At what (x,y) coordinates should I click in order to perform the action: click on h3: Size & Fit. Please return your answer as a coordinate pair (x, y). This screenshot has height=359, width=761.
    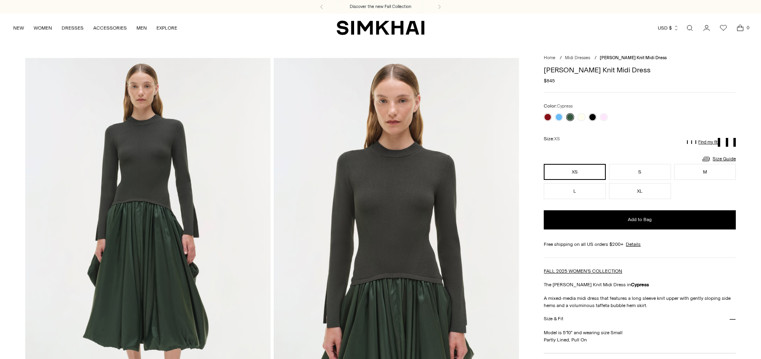
    Looking at the image, I should click on (553, 319).